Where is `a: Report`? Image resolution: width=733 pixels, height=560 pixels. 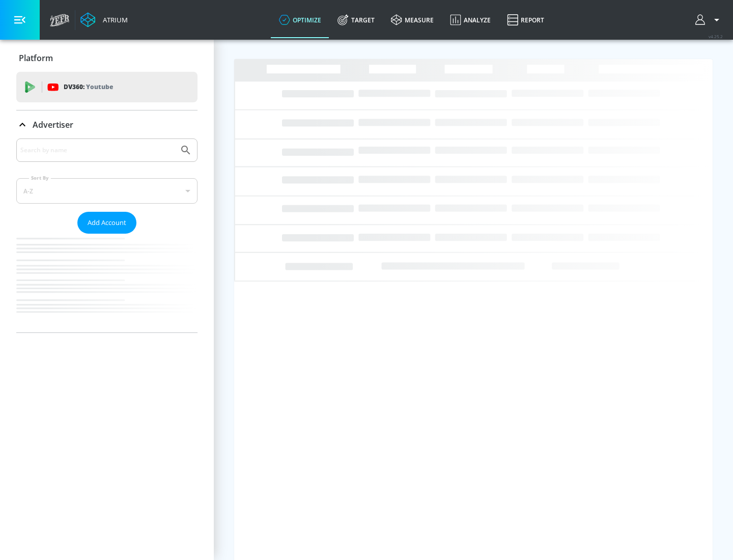 a: Report is located at coordinates (525, 20).